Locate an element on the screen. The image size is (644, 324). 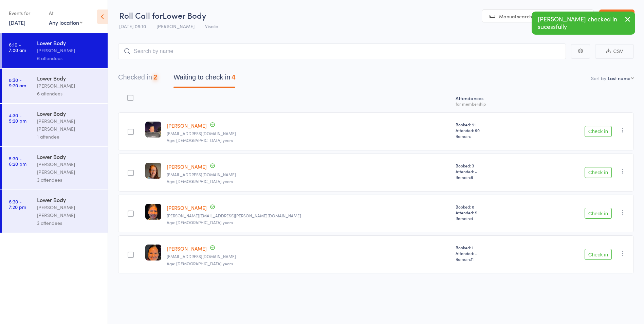
div: Last name is located at coordinates (619, 78).